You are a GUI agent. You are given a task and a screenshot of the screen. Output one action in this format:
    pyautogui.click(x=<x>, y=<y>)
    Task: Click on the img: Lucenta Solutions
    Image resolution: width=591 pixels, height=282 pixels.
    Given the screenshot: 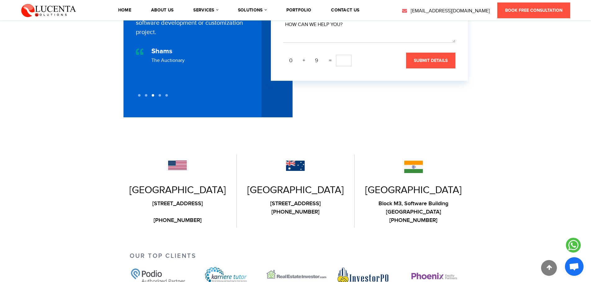 What is the action you would take?
    pyautogui.click(x=49, y=10)
    